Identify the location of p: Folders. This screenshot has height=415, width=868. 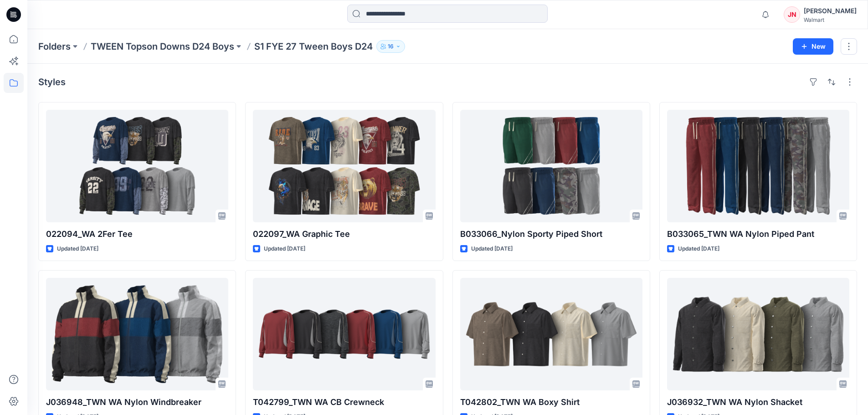
(54, 46).